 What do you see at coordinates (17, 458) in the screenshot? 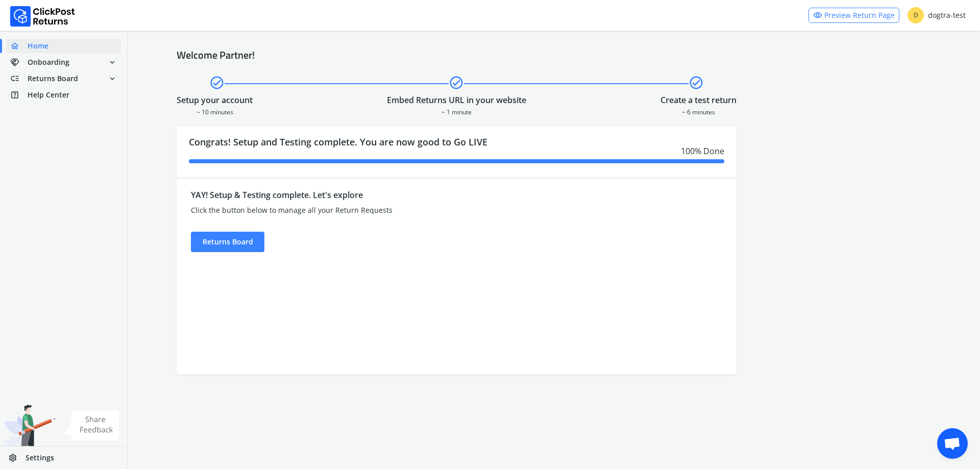
I see `span: settings` at bounding box center [17, 458].